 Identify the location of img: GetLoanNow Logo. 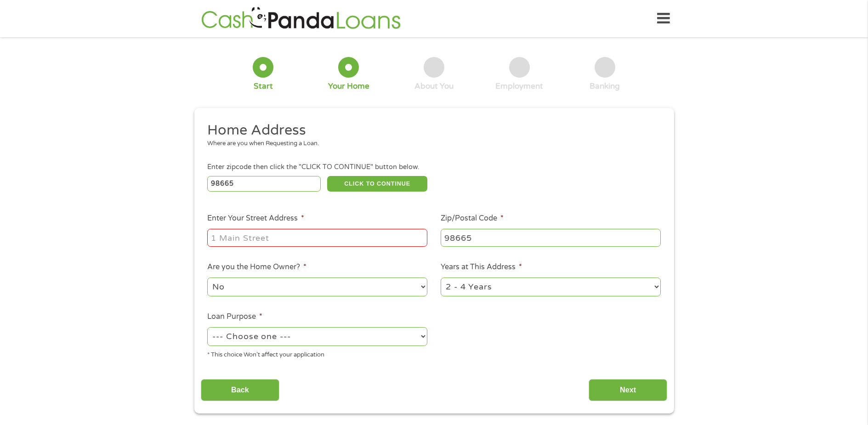
(301, 18).